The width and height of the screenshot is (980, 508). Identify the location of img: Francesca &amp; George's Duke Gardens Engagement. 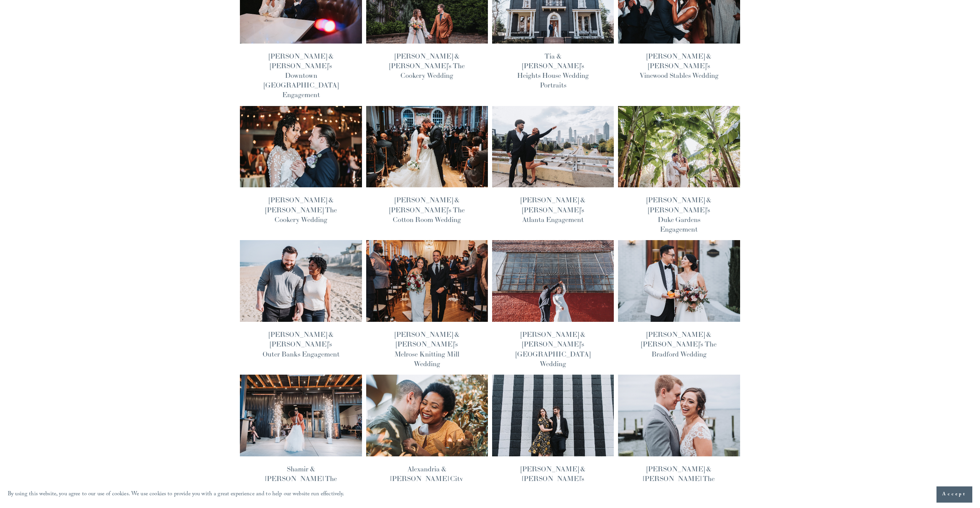
(679, 147).